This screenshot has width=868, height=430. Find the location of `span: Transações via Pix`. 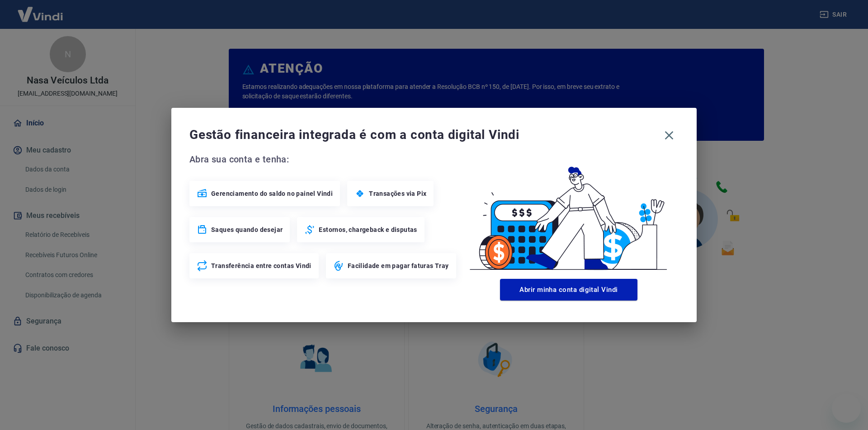

span: Transações via Pix is located at coordinates (397, 193).